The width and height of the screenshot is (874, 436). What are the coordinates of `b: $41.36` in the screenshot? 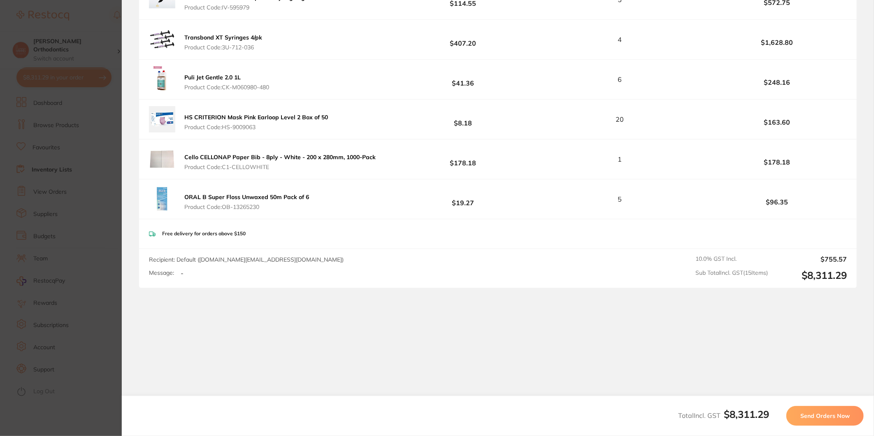 It's located at (463, 79).